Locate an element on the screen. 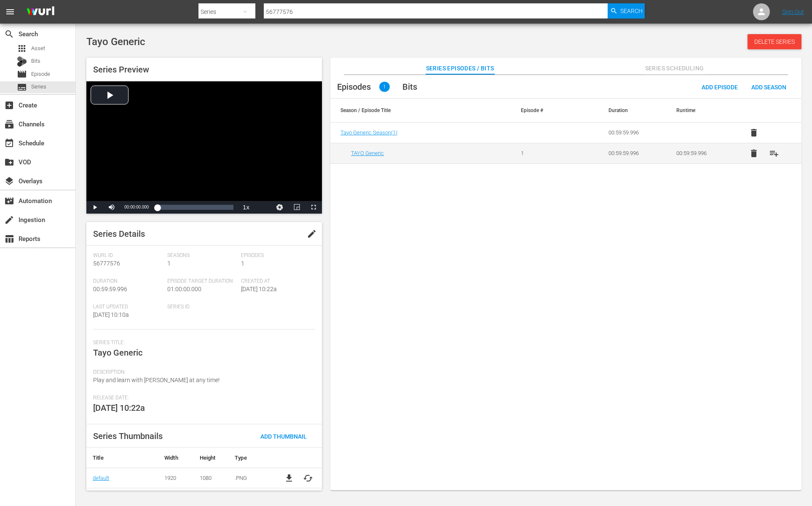 The width and height of the screenshot is (812, 506). th: Width is located at coordinates (176, 458).